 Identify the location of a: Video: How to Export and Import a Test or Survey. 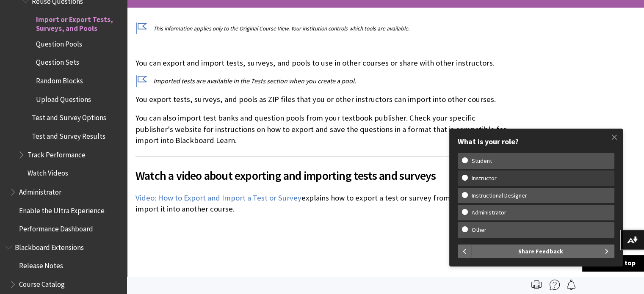
(219, 198).